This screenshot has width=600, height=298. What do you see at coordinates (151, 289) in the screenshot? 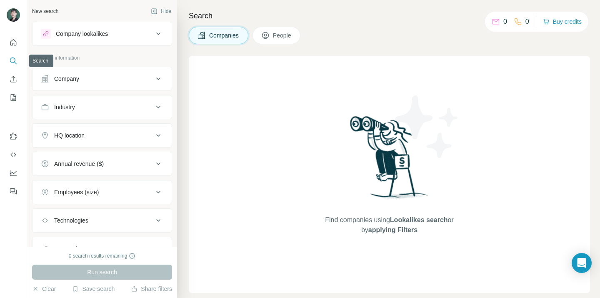
I see `button: Share filters` at bounding box center [151, 289].